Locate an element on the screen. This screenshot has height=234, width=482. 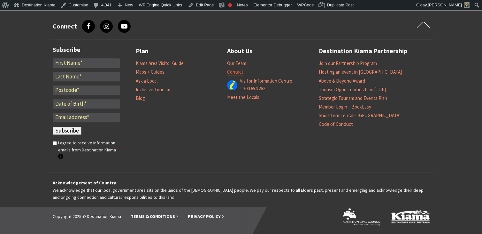
a: Member Login – BookEasy is located at coordinates (345, 107).